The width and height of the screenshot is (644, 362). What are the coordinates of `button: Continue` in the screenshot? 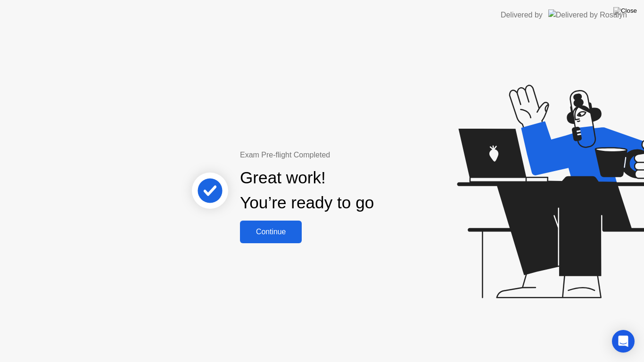 It's located at (271, 232).